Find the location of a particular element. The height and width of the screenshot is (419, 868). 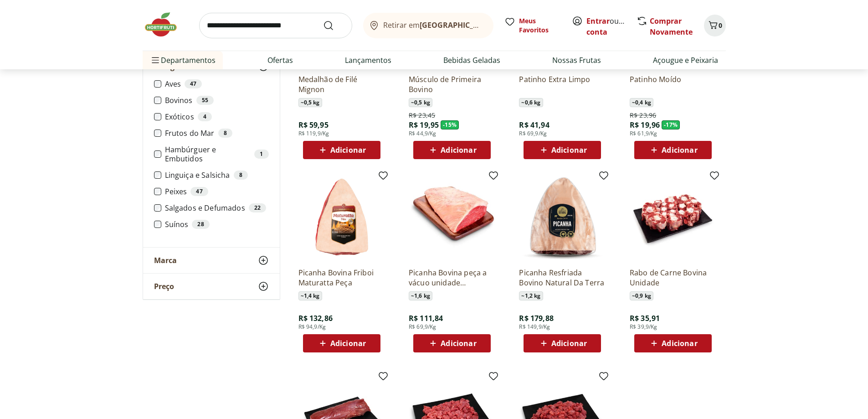

a: Rabo de Carne Bovina Unidade is located at coordinates (673, 278).